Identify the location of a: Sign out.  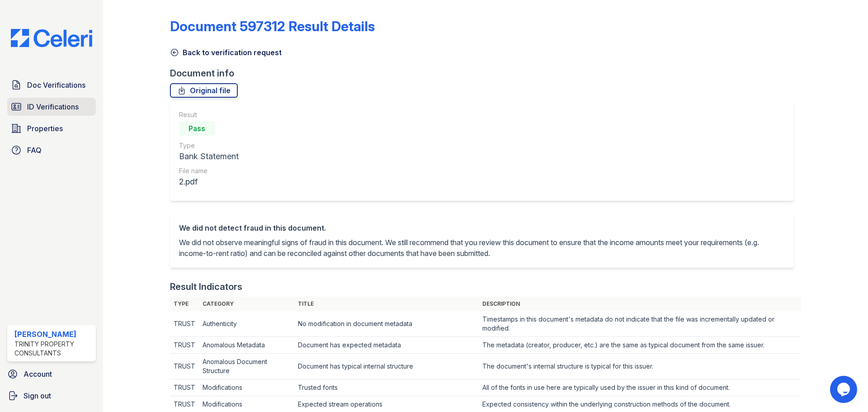
(52, 396).